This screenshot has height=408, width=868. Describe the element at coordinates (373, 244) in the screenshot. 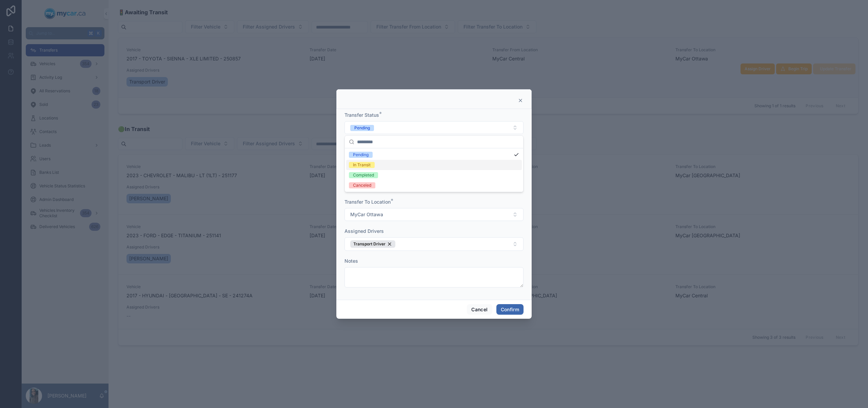

I see `button: Unselect 88` at that location.